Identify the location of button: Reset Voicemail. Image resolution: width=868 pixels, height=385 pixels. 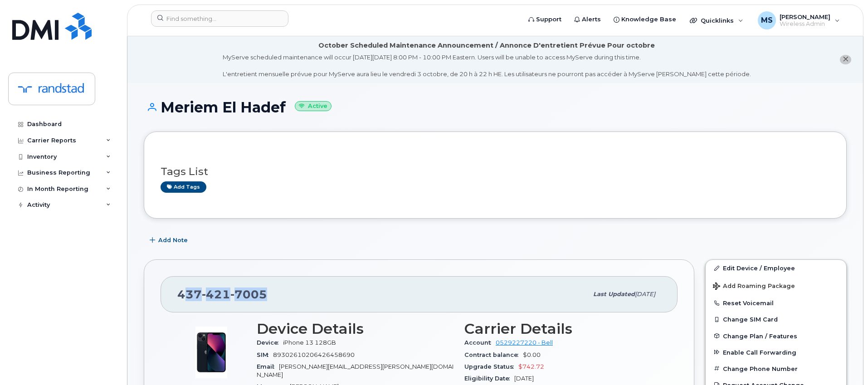
(776, 303).